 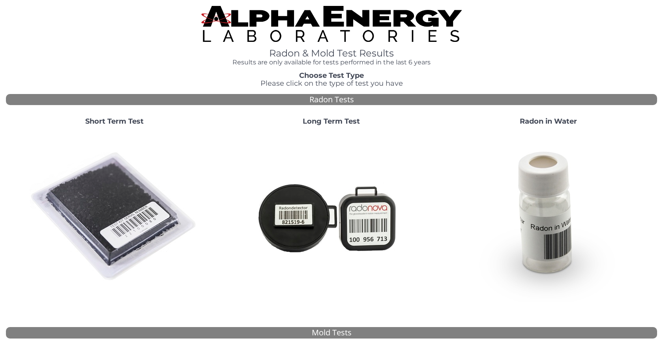 What do you see at coordinates (331, 62) in the screenshot?
I see `h4: Results are only available for tests performed in the last 6 years` at bounding box center [331, 62].